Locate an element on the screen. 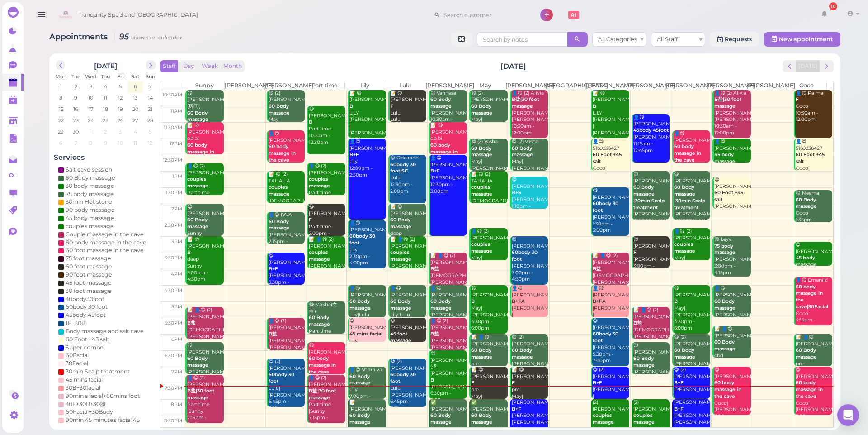 Image resolution: width=868 pixels, height=435 pixels. div: 75 body massage is located at coordinates (89, 194).